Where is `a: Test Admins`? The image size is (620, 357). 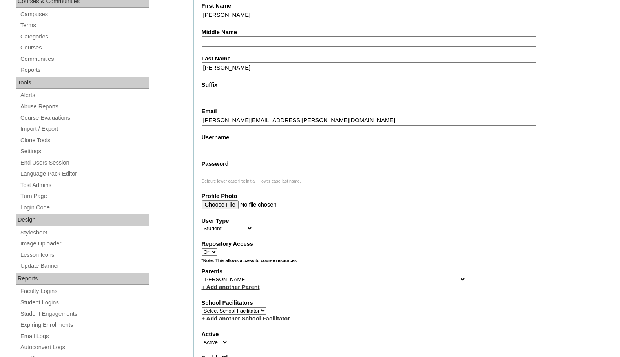
a: Test Admins is located at coordinates (84, 185).